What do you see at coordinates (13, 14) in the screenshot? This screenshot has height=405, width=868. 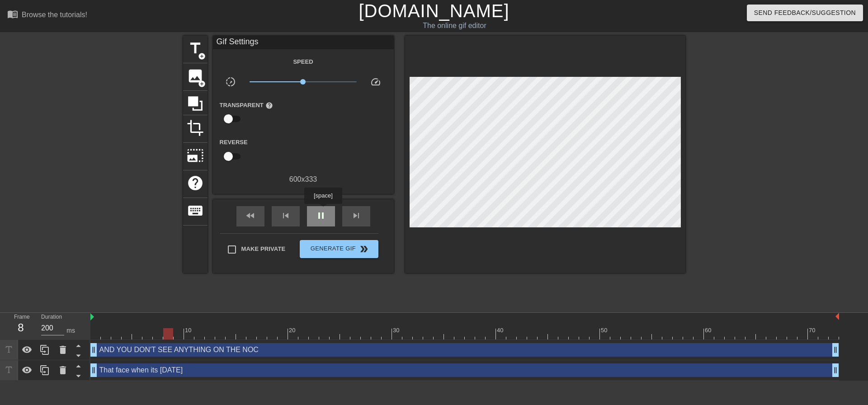 I see `span: menu_book` at bounding box center [13, 14].